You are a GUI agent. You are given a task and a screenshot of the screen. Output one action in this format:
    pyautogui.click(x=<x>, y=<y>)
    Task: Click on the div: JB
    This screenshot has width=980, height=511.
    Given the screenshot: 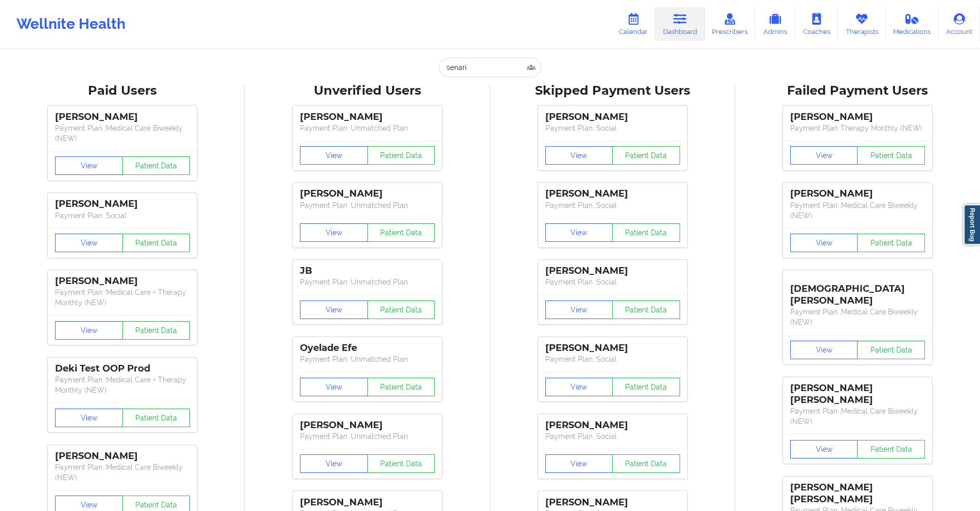 What is the action you would take?
    pyautogui.click(x=367, y=270)
    